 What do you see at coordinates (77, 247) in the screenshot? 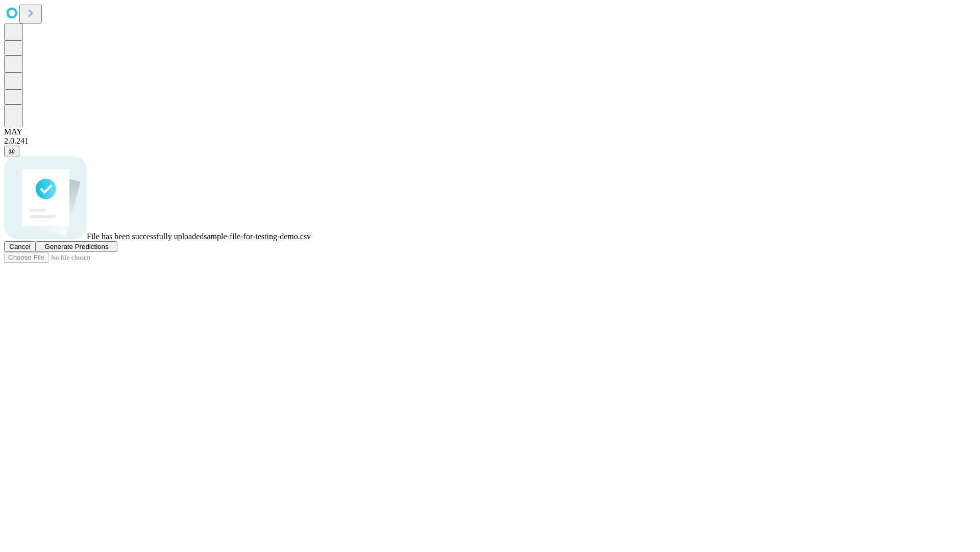
I see `button: Generate Predictions` at bounding box center [77, 247].